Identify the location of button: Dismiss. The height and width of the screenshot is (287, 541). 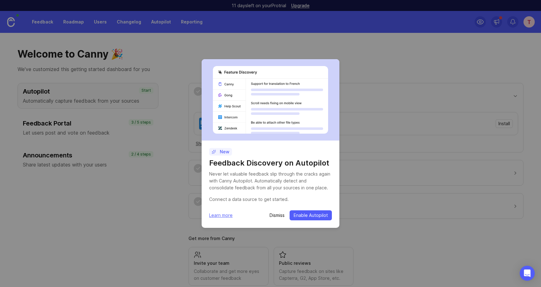
(277, 215).